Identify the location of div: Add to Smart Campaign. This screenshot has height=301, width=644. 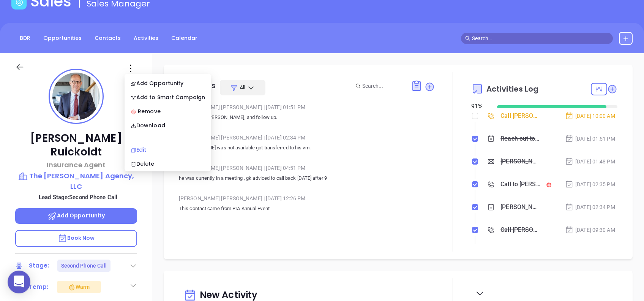
(168, 97).